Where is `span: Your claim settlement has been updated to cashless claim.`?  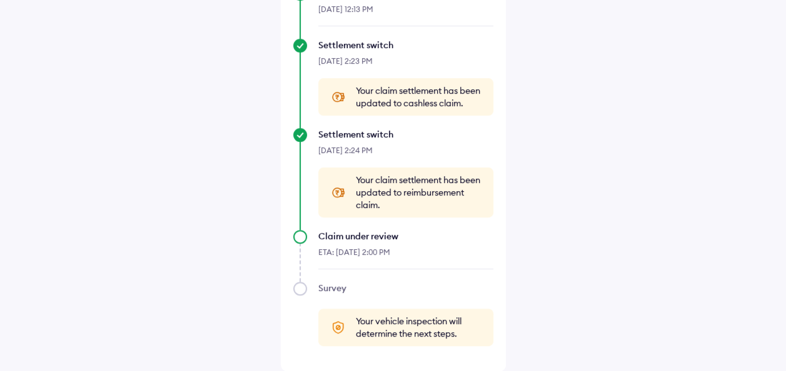 span: Your claim settlement has been updated to cashless claim. is located at coordinates (418, 97).